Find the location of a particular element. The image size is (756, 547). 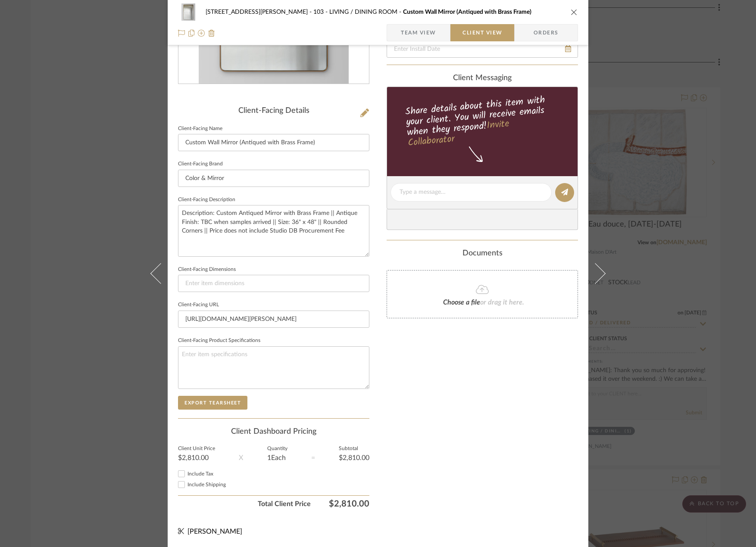

span: Include Tax is located at coordinates (201, 474).